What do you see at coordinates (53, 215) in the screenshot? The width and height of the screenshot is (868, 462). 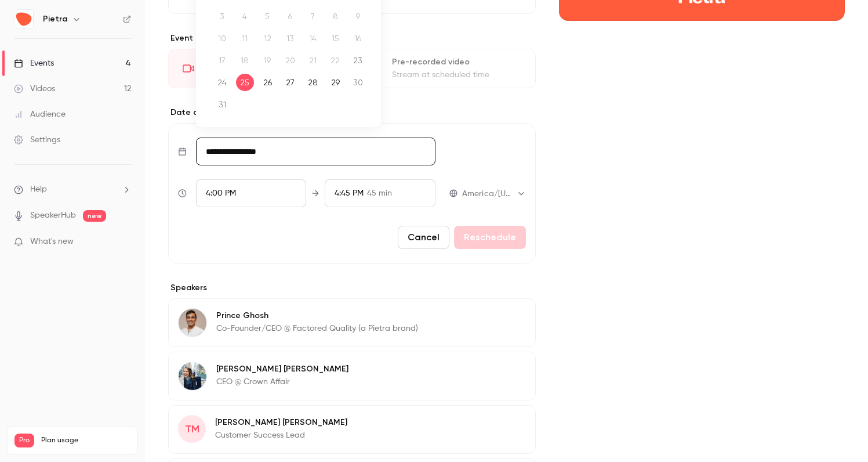 I see `a: SpeakerHub` at bounding box center [53, 215].